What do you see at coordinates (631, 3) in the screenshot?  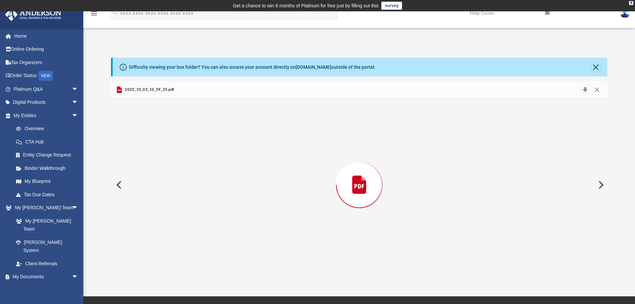 I see `div: close` at bounding box center [631, 3].